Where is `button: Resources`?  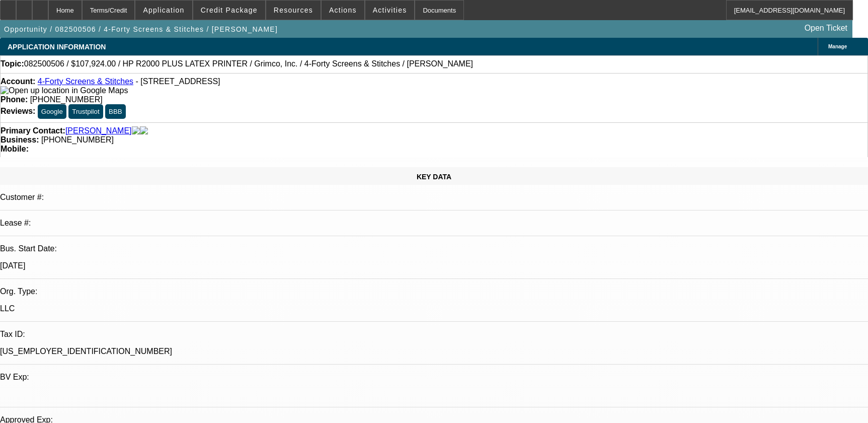 button: Resources is located at coordinates (293, 10).